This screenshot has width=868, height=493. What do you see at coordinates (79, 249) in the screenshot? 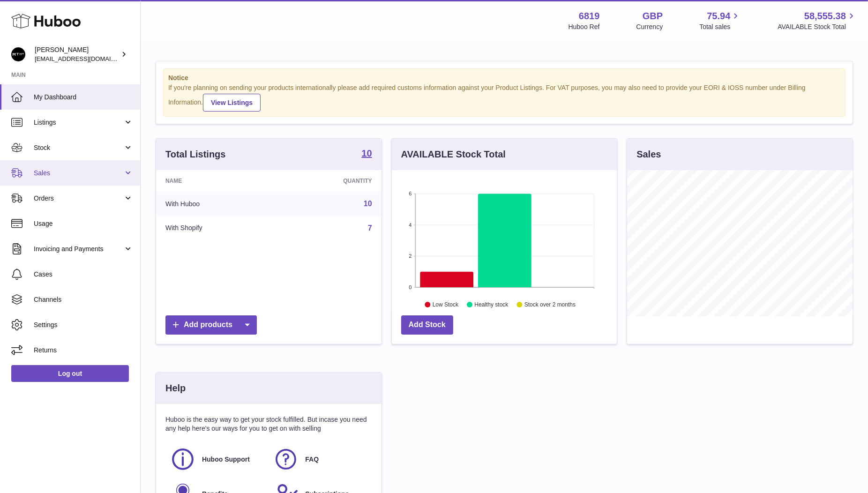
I see `span: Invoicing and Payments` at bounding box center [79, 249].